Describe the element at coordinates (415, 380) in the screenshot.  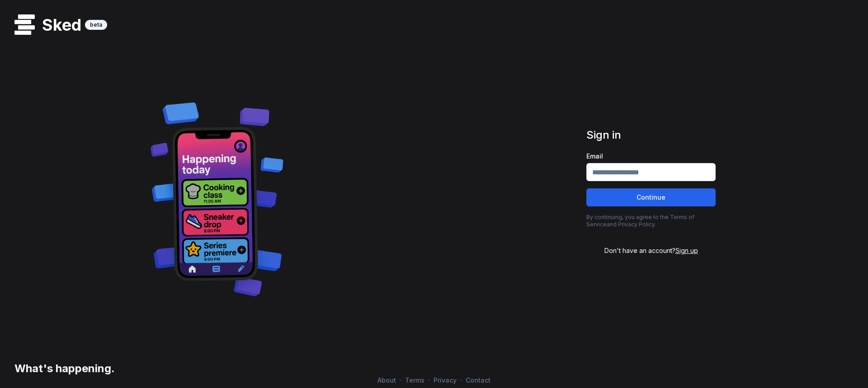
I see `a: Terms` at that location.